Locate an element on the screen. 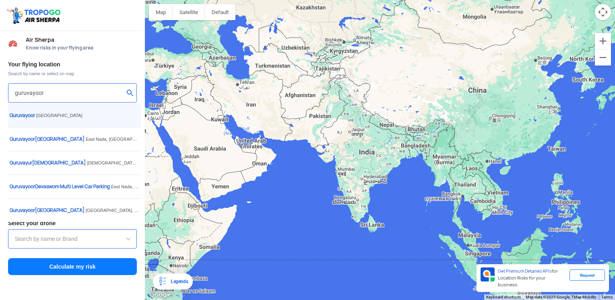  a: Terms is located at coordinates (607, 297).